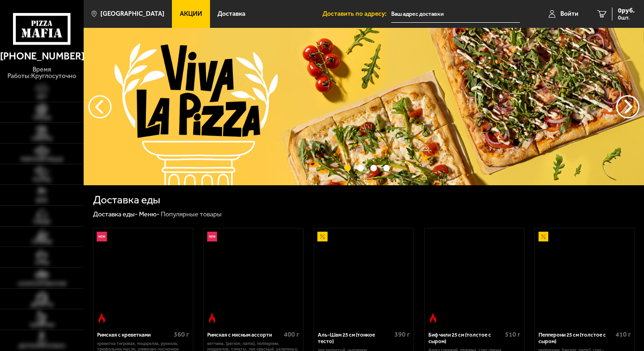  What do you see at coordinates (627, 11) in the screenshot?
I see `span: 0 руб.` at bounding box center [627, 11].